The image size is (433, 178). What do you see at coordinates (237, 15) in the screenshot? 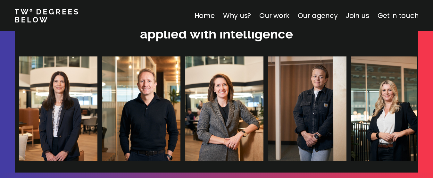
I see `a: Why us?` at bounding box center [237, 15].